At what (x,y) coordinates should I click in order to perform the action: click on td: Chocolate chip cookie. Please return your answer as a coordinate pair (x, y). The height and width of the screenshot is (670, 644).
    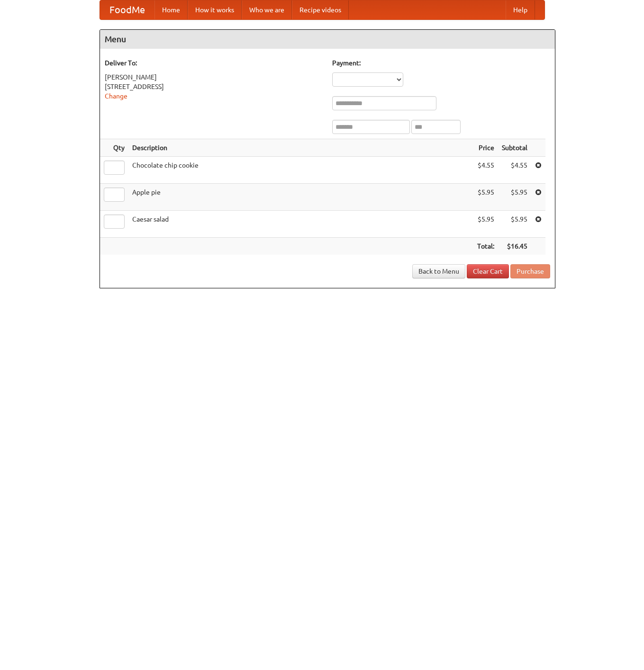
    Looking at the image, I should click on (301, 170).